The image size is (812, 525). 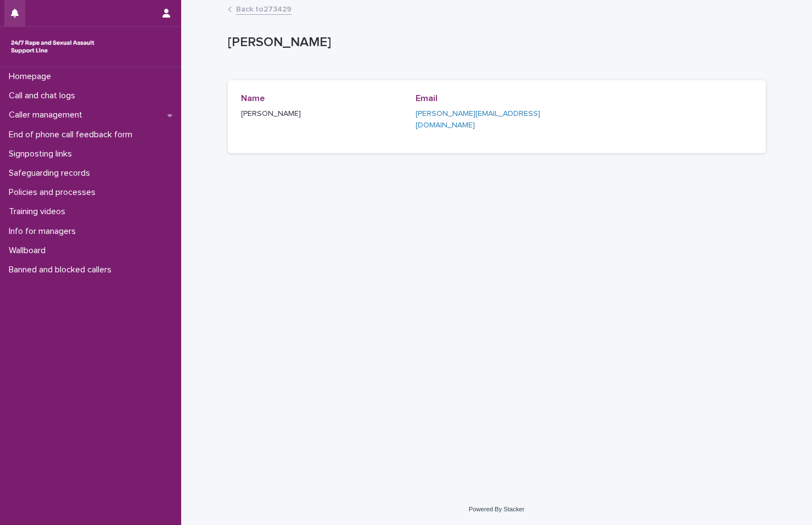 I want to click on p: Banned and blocked callers, so click(x=62, y=269).